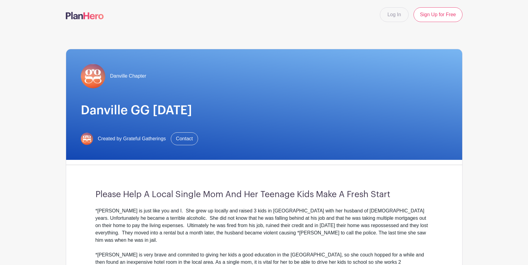  I want to click on a: Log In, so click(394, 15).